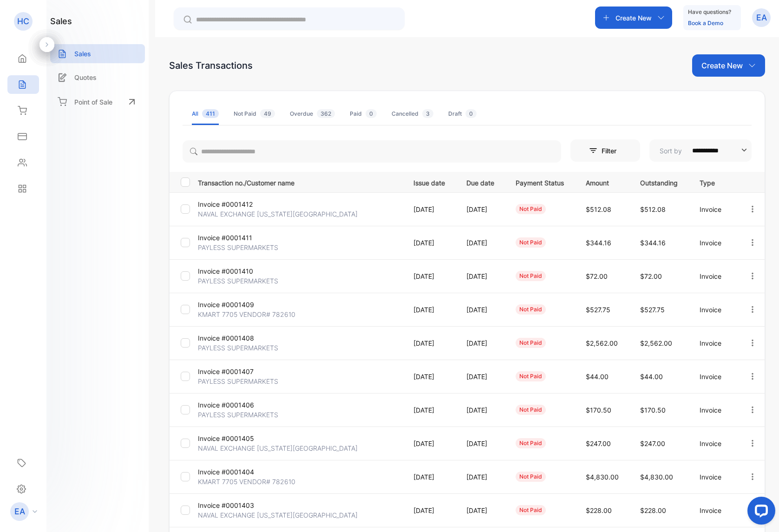 This screenshot has width=779, height=532. I want to click on p: Have questions?, so click(710, 12).